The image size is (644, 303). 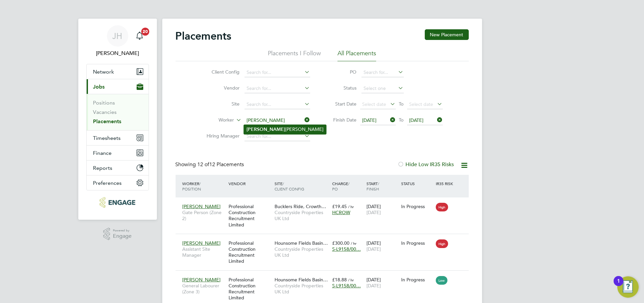 I want to click on button: Timesheets, so click(x=117, y=138).